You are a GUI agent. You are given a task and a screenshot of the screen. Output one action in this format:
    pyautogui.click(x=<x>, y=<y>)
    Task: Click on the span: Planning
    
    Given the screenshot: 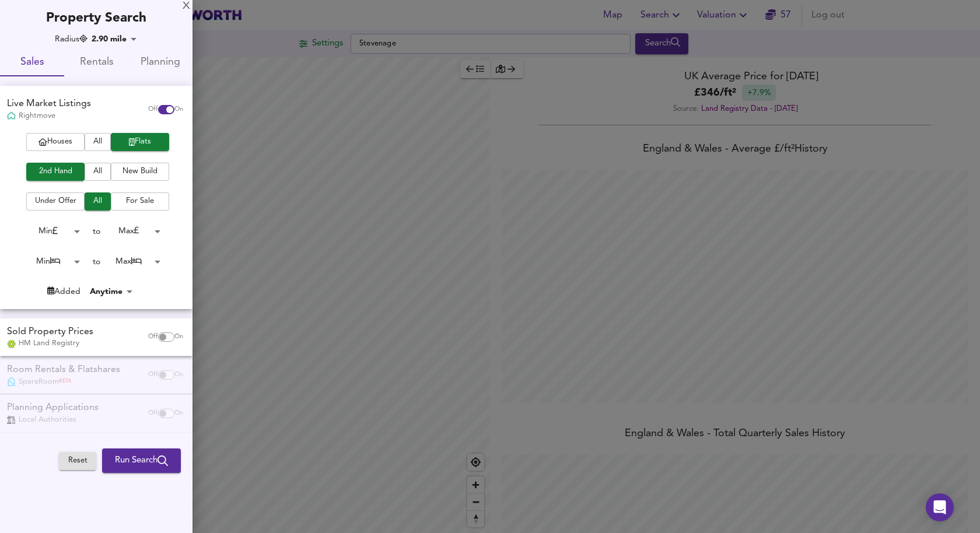 What is the action you would take?
    pyautogui.click(x=161, y=63)
    